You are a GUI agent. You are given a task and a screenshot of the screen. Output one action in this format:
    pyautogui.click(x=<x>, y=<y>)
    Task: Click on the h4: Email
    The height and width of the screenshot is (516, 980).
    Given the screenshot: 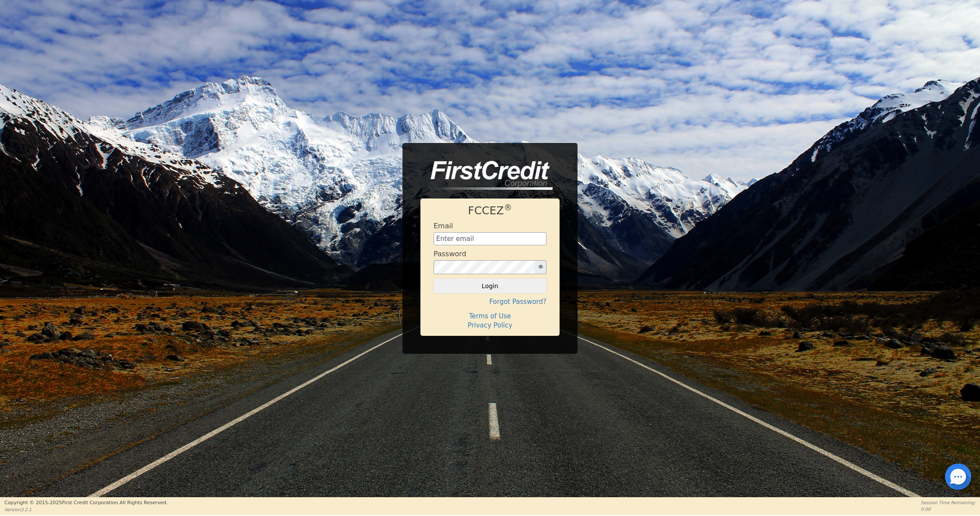 What is the action you would take?
    pyautogui.click(x=443, y=226)
    